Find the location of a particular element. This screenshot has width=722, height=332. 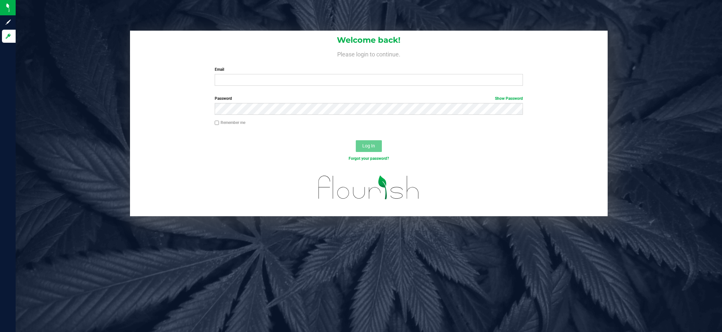

img: flourish_logo.svg is located at coordinates (369, 187).